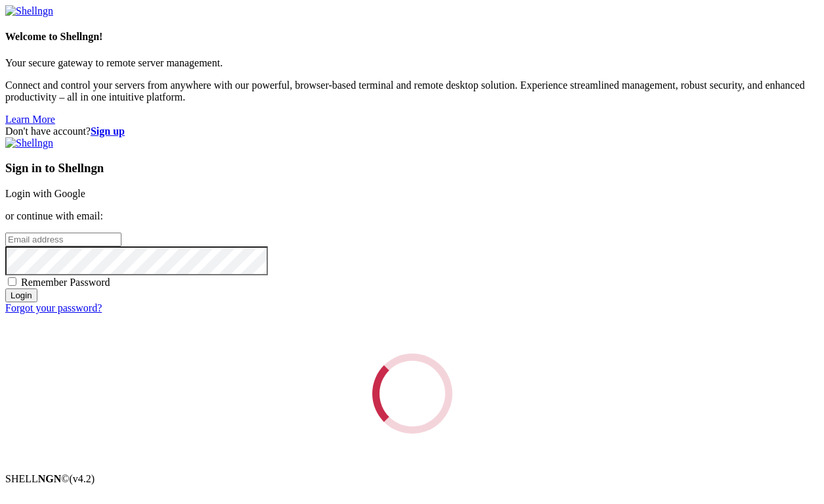 This screenshot has height=504, width=824. Describe the element at coordinates (21, 295) in the screenshot. I see `input: Login` at that location.